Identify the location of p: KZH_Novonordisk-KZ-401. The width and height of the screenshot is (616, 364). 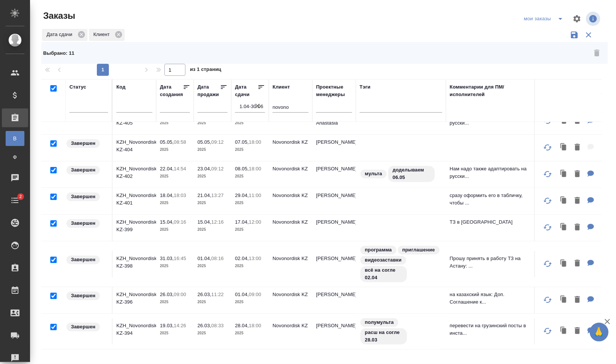
(135, 199).